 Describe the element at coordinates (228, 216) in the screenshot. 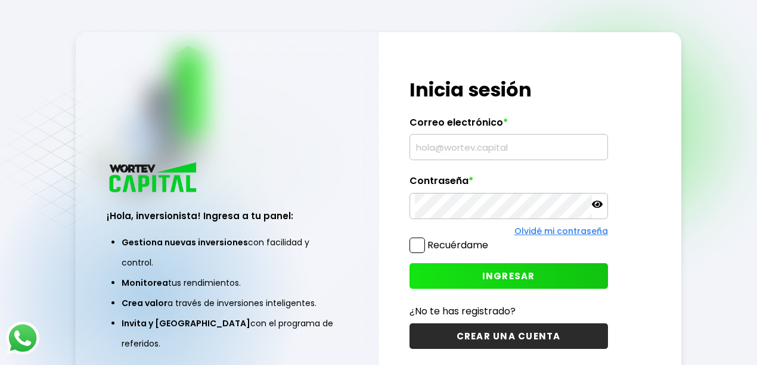

I see `h3: ¡Hola, inversionista! Ingresa a tu panel:` at that location.